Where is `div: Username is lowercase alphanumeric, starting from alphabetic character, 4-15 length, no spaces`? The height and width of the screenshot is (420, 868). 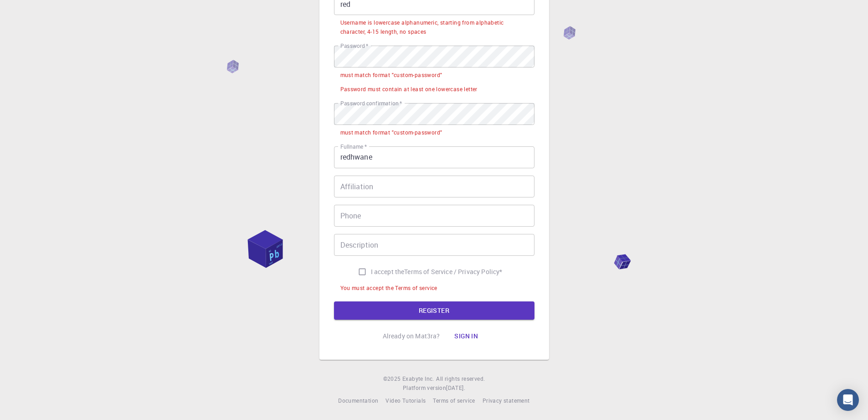
div: Username is lowercase alphanumeric, starting from alphabetic character, 4-15 length, no spaces is located at coordinates (434, 28).